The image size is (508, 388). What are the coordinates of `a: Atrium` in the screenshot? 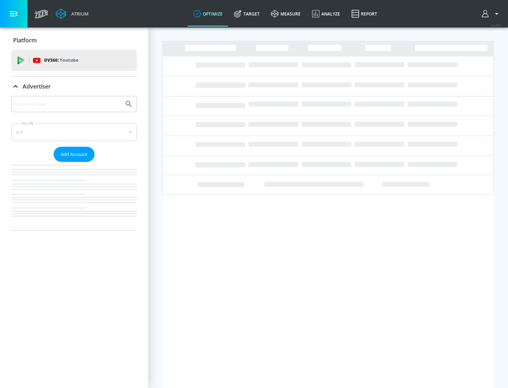 It's located at (72, 14).